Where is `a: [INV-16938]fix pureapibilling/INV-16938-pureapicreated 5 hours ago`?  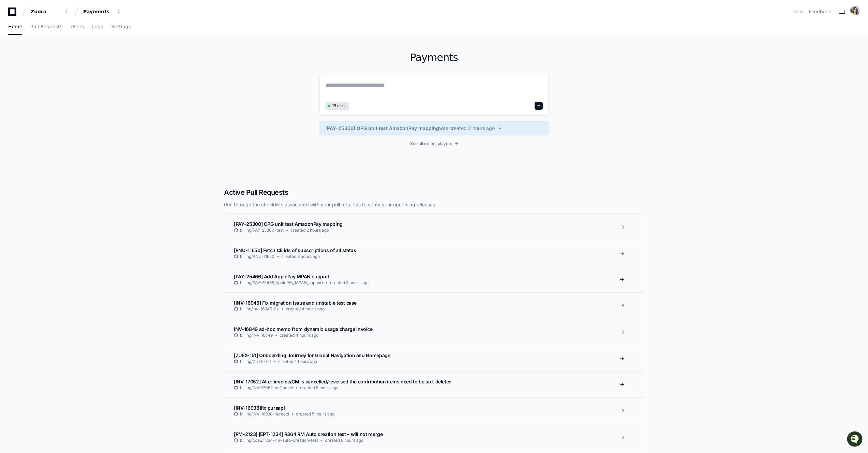 a: [INV-16938]fix pureapibilling/INV-16938-pureapicreated 5 hours ago is located at coordinates (434, 411).